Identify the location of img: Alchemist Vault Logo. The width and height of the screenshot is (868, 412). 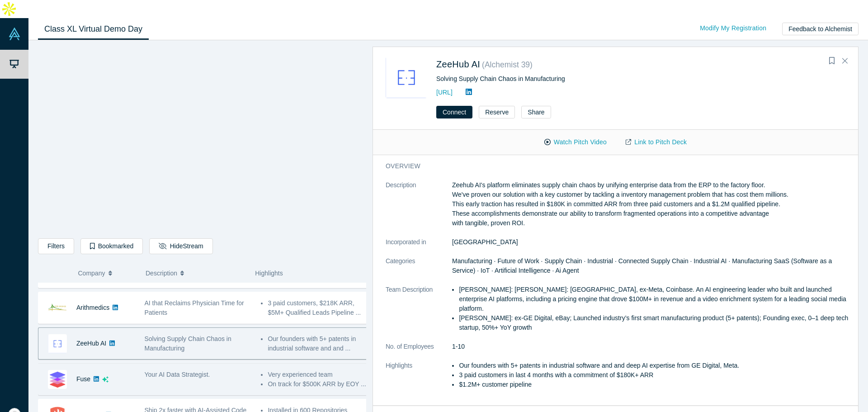
(14, 34).